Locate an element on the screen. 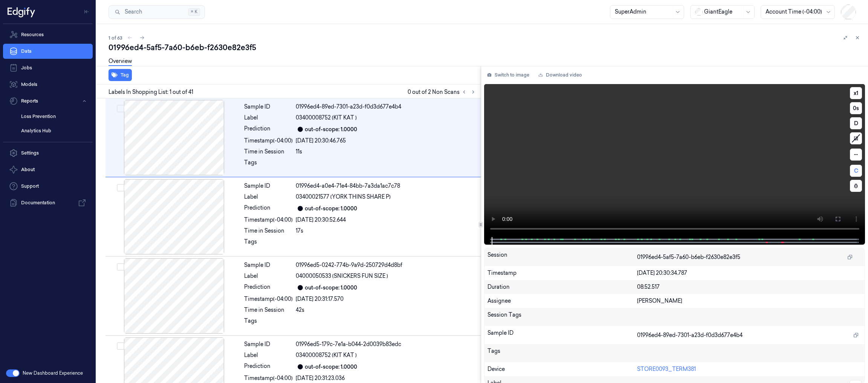  a: STORE0093_TERM381 is located at coordinates (666, 369).